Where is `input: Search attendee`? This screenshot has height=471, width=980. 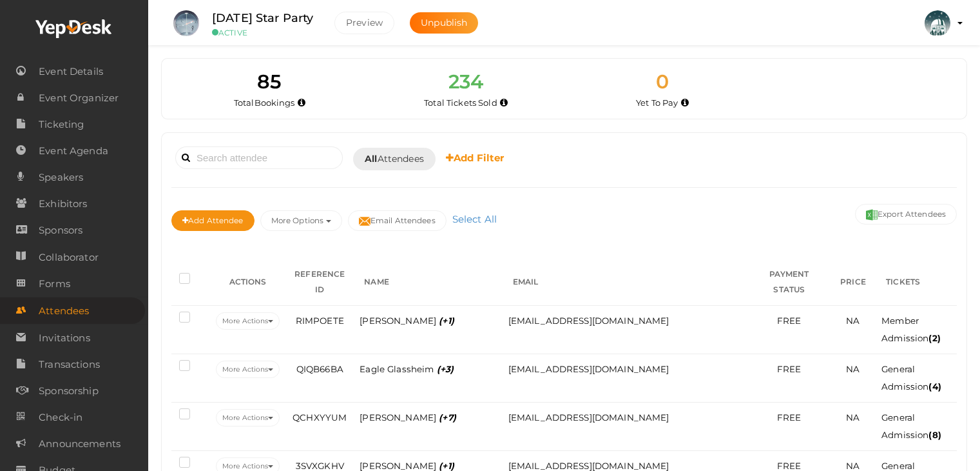 input: Search attendee is located at coordinates (259, 157).